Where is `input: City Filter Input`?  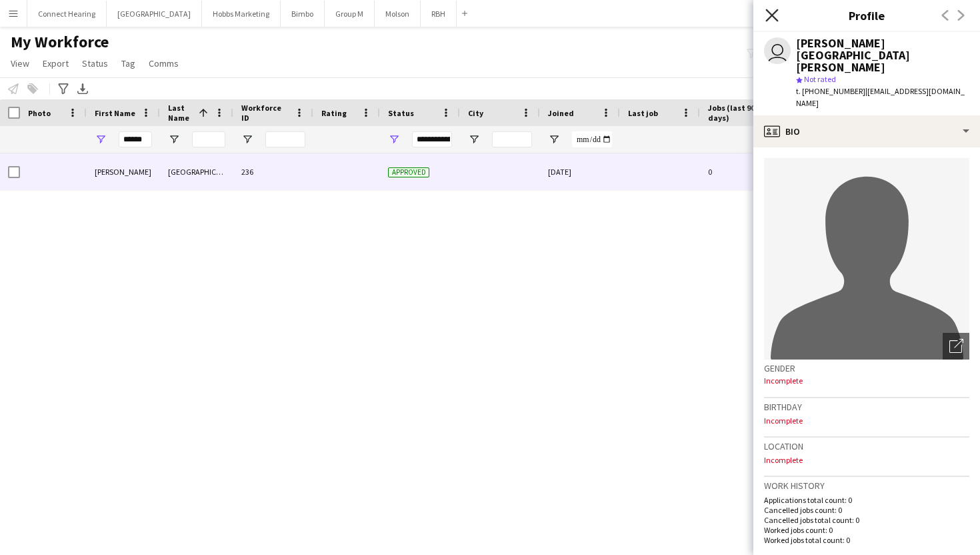 input: City Filter Input is located at coordinates (512, 139).